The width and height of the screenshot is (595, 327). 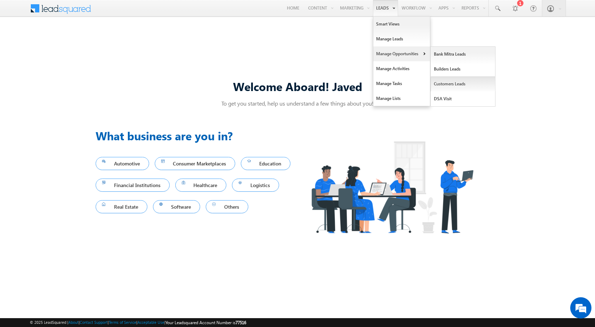 I want to click on a: Manage Lists, so click(x=402, y=98).